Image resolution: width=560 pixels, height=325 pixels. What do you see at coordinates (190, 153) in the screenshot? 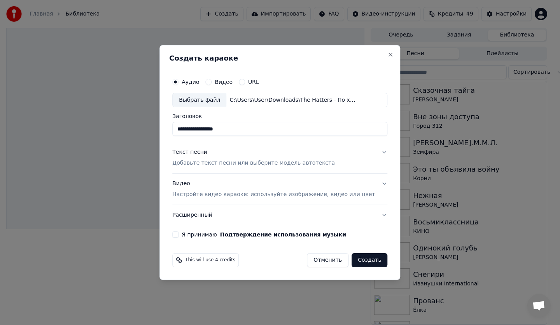
I see `div: Текст песни` at bounding box center [190, 153].